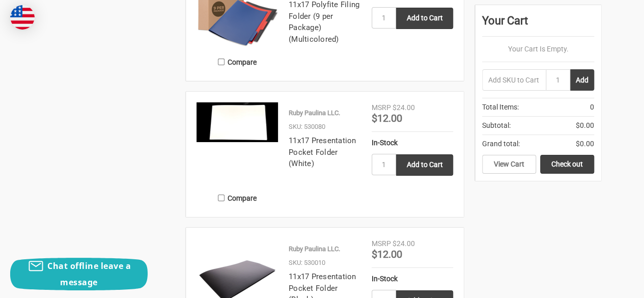  What do you see at coordinates (237, 122) in the screenshot?
I see `img: 11x17 Presentation Pocket Folder (White)` at bounding box center [237, 122].